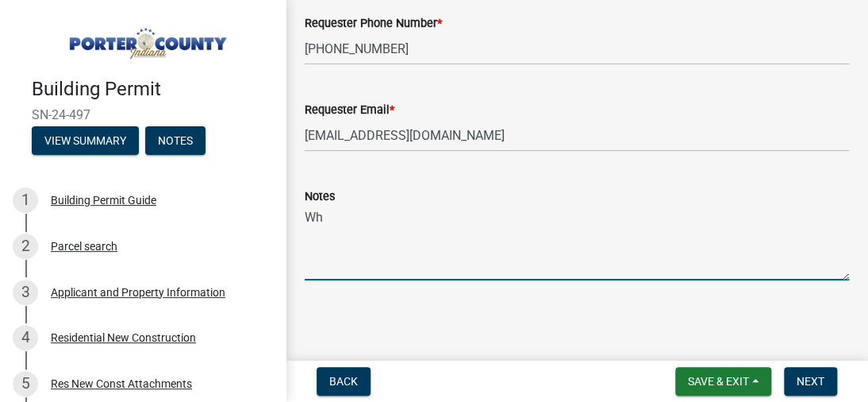 The width and height of the screenshot is (868, 402). I want to click on div: 2, so click(25, 246).